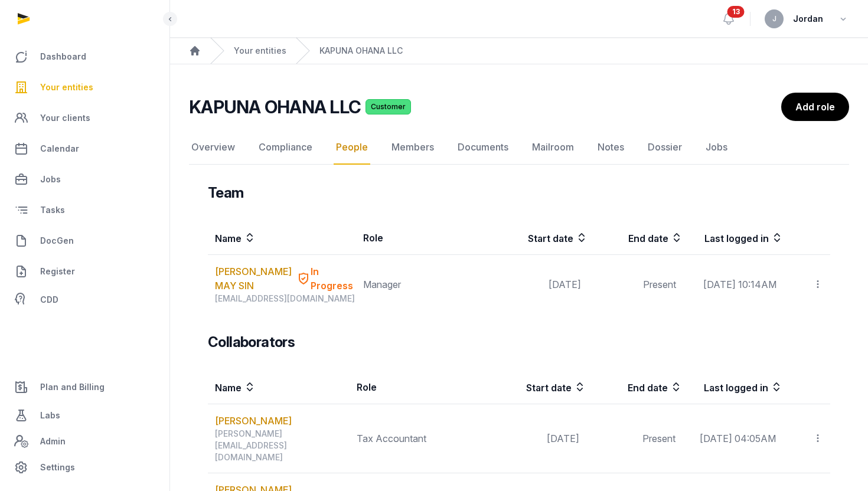 Image resolution: width=868 pixels, height=491 pixels. I want to click on span: In Progress, so click(333, 278).